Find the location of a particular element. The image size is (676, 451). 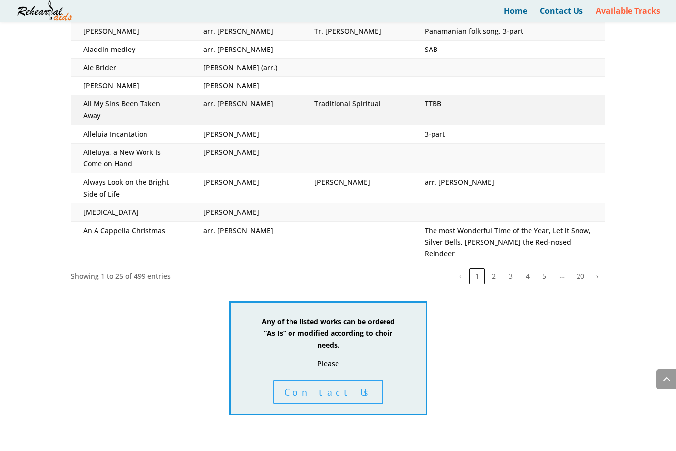

button: 3 is located at coordinates (511, 276).